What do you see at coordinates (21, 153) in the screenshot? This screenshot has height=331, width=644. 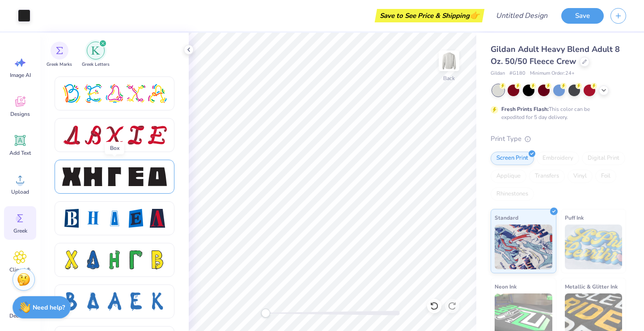 I see `span: Add Text` at bounding box center [21, 153].